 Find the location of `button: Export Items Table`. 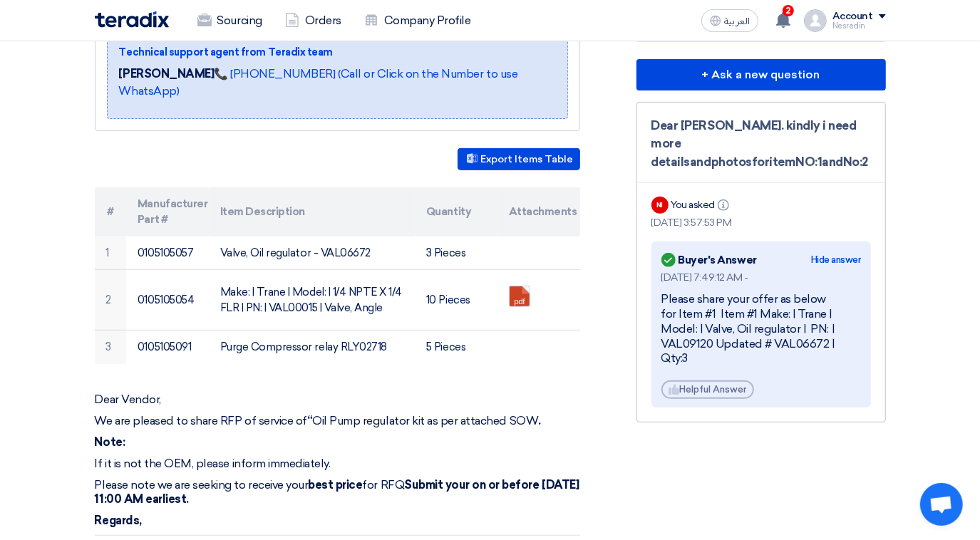

button: Export Items Table is located at coordinates (519, 158).